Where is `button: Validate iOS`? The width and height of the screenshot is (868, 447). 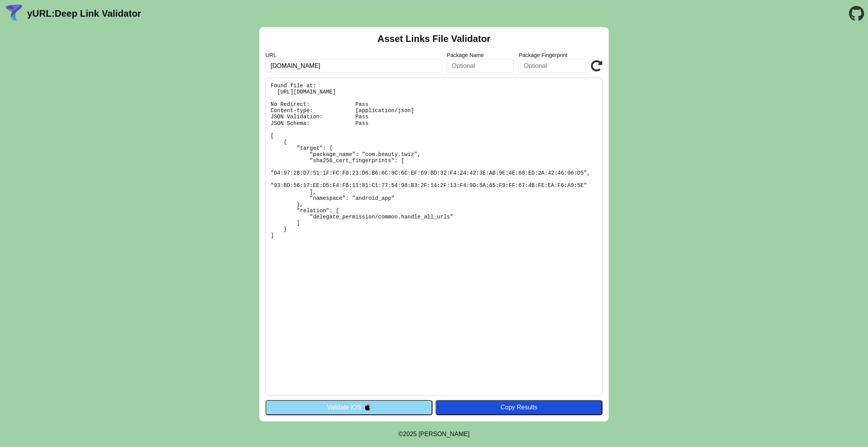 button: Validate iOS is located at coordinates (349, 408).